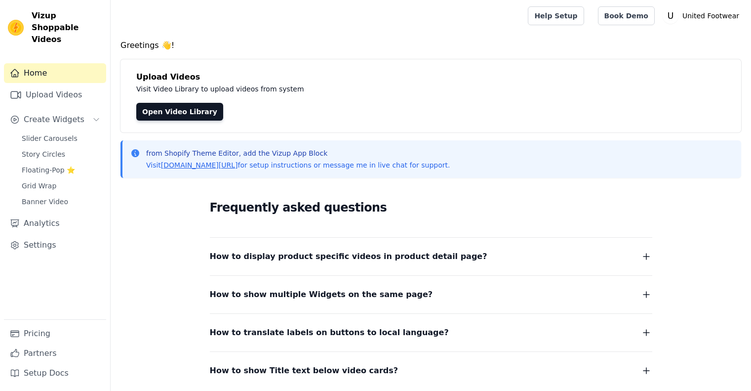  Describe the element at coordinates (431, 333) in the screenshot. I see `button: How to translate labels on buttons to local language?` at that location.